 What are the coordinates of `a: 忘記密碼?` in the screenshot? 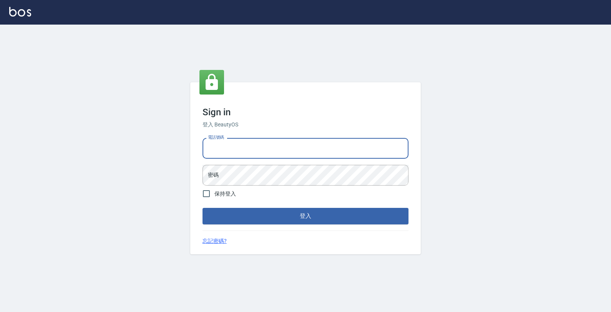 It's located at (214, 241).